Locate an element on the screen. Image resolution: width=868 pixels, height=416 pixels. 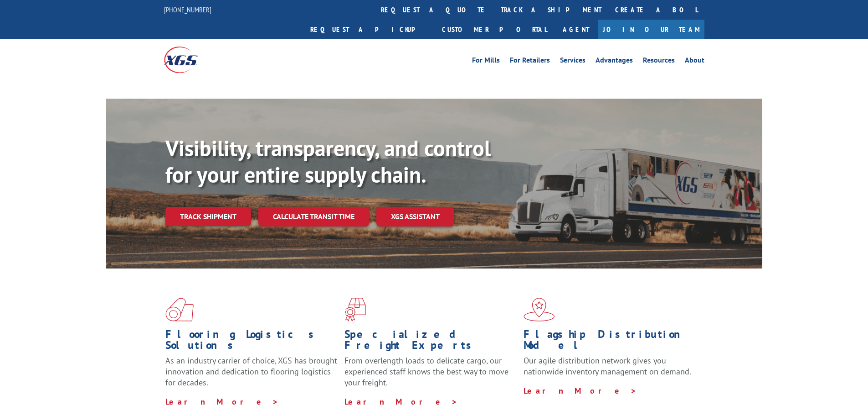
h1: Flooring Logistics Solutions is located at coordinates (251, 342).